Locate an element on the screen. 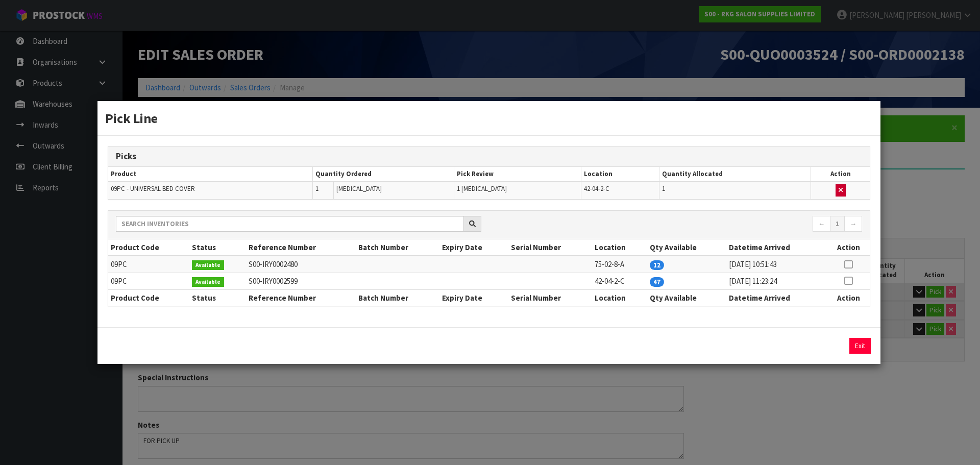 This screenshot has height=465, width=980. th: Pick Review is located at coordinates (517, 174).